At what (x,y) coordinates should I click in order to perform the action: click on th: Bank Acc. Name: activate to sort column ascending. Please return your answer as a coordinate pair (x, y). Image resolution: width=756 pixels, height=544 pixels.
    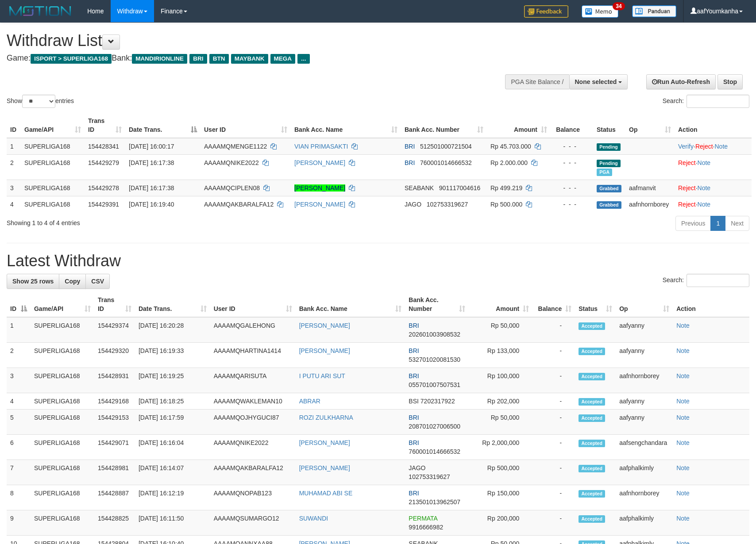
    Looking at the image, I should click on (345, 125).